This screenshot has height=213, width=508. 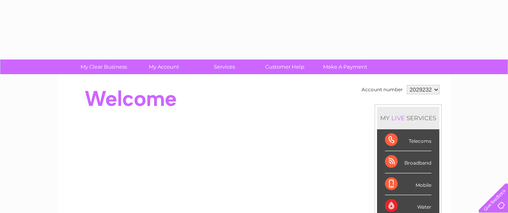 I want to click on a: Services, so click(x=224, y=67).